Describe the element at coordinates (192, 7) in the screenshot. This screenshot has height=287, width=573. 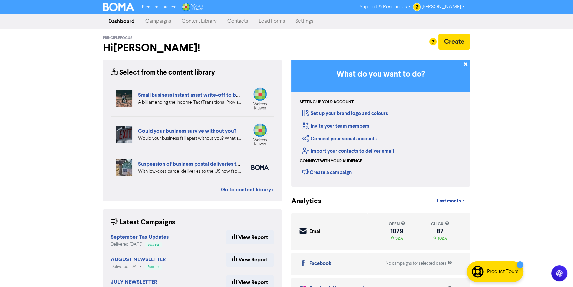
I see `img: Wolters Kluwer` at that location.